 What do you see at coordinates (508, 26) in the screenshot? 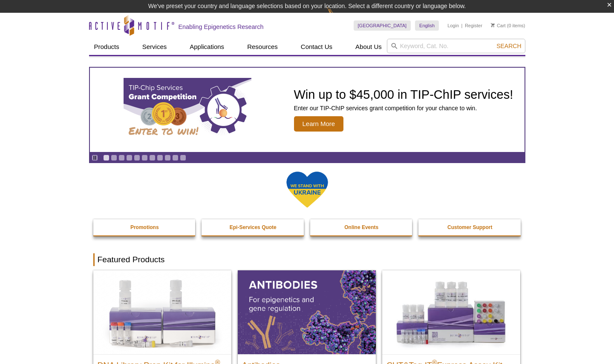
I see `li: (0 items)` at bounding box center [508, 26].